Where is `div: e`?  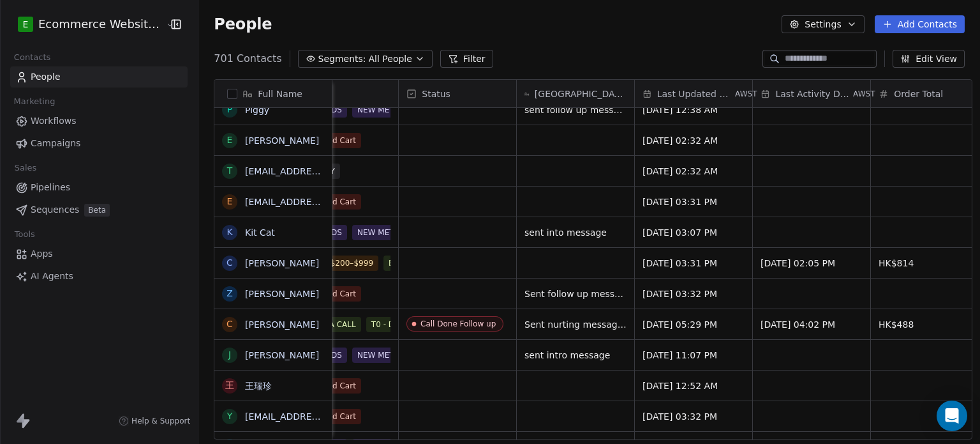
div: e is located at coordinates (230, 201).